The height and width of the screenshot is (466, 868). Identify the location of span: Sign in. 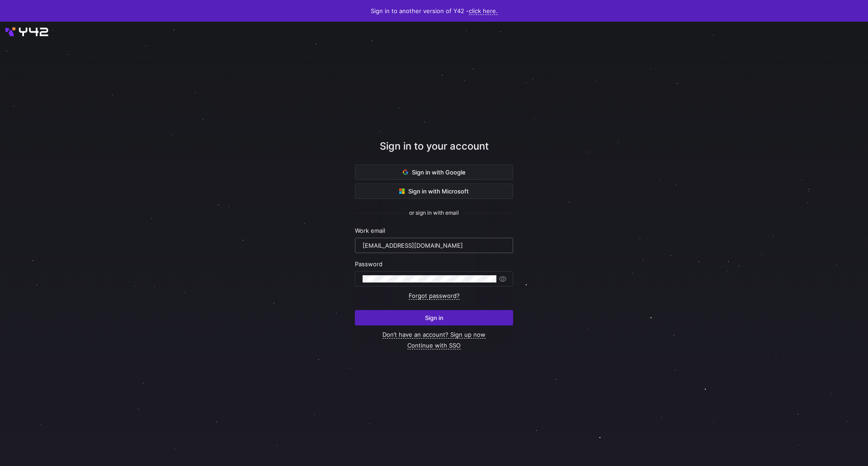
(434, 318).